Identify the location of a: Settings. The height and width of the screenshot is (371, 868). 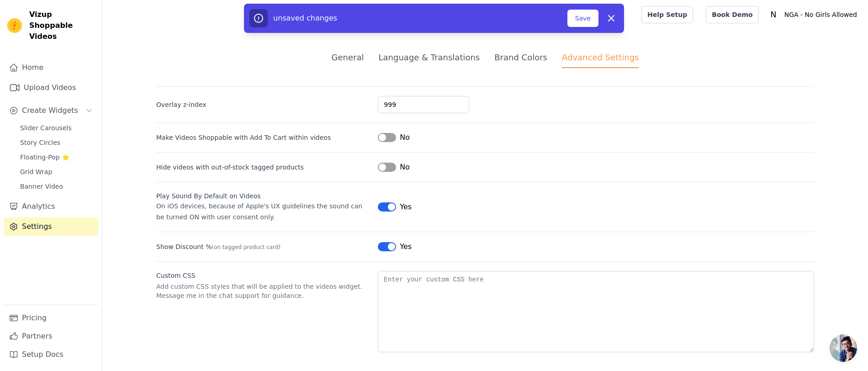
(51, 226).